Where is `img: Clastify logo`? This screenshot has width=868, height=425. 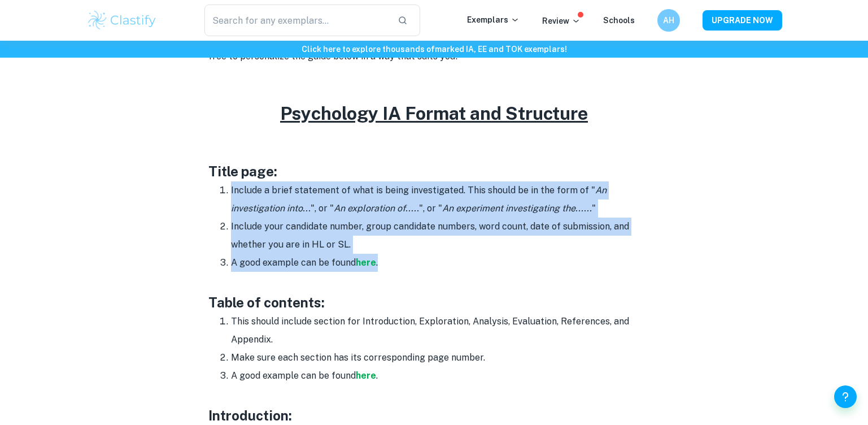
img: Clastify logo is located at coordinates (122, 20).